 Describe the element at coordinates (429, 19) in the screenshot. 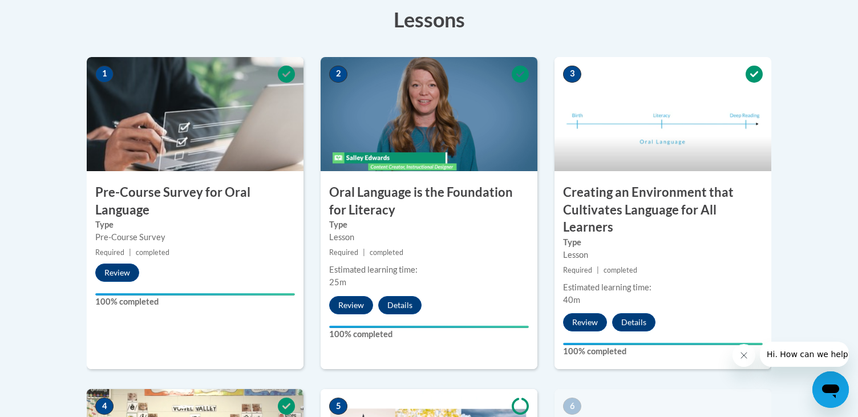

I see `h3: Lessons` at that location.